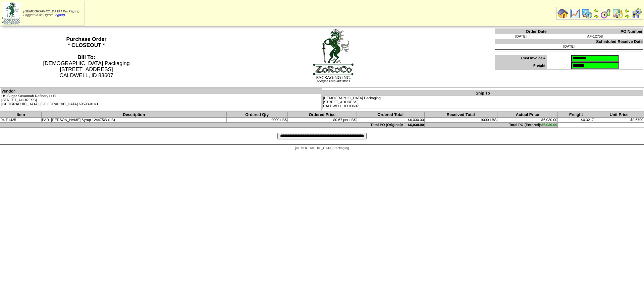 The height and width of the screenshot is (308, 644). What do you see at coordinates (322, 120) in the screenshot?
I see `td: $0.67 per LBS` at bounding box center [322, 120].